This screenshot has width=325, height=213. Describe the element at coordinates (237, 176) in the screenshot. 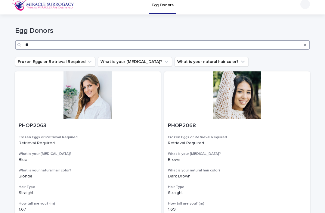

I see `p: Dark Brown` at that location.